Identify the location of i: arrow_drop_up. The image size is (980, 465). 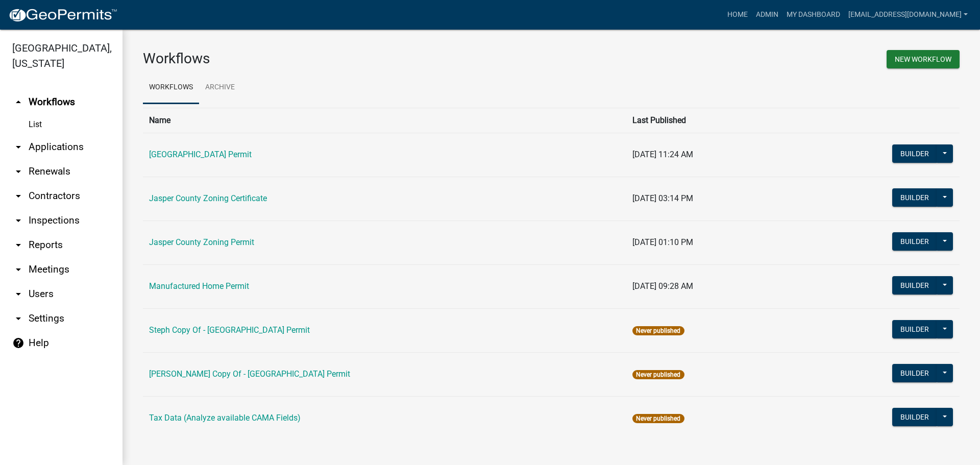
(18, 102).